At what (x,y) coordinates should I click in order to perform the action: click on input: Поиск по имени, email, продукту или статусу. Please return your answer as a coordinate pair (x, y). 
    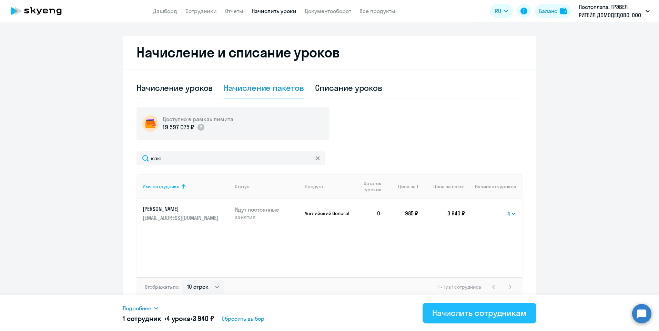
    Looking at the image, I should click on (231, 158).